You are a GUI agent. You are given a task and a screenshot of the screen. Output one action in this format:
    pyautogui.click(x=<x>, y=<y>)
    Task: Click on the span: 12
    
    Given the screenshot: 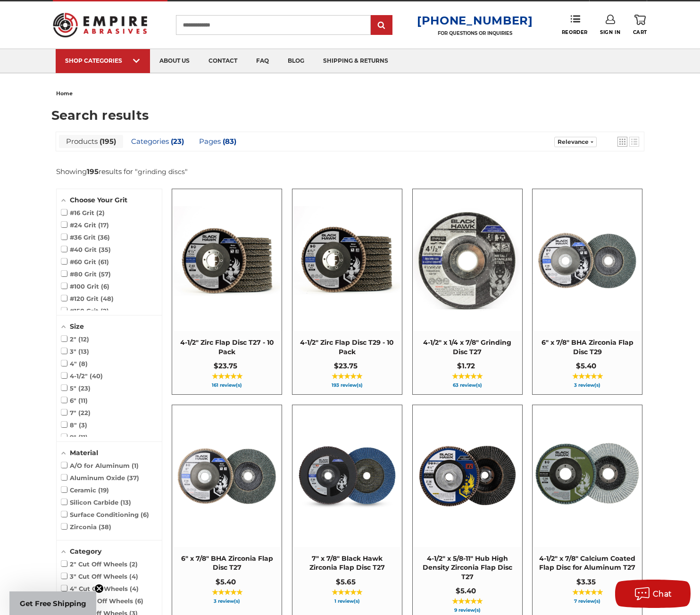 What is the action you would take?
    pyautogui.click(x=83, y=339)
    